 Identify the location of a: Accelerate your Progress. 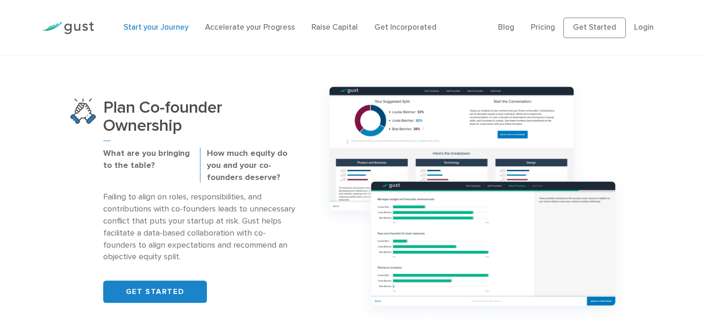
(250, 27).